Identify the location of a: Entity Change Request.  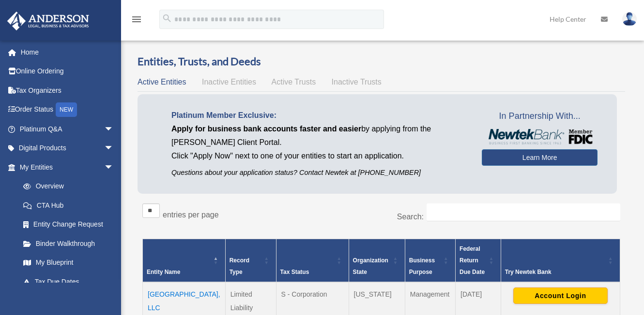
(68, 225).